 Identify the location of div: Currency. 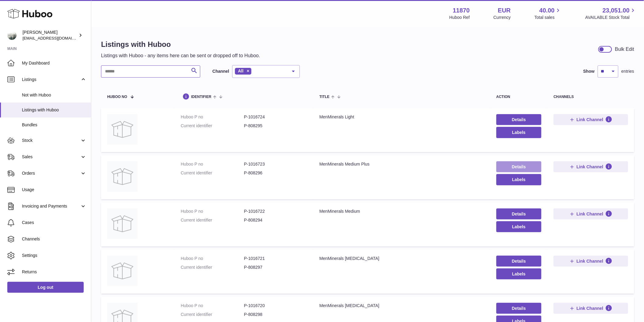
(502, 17).